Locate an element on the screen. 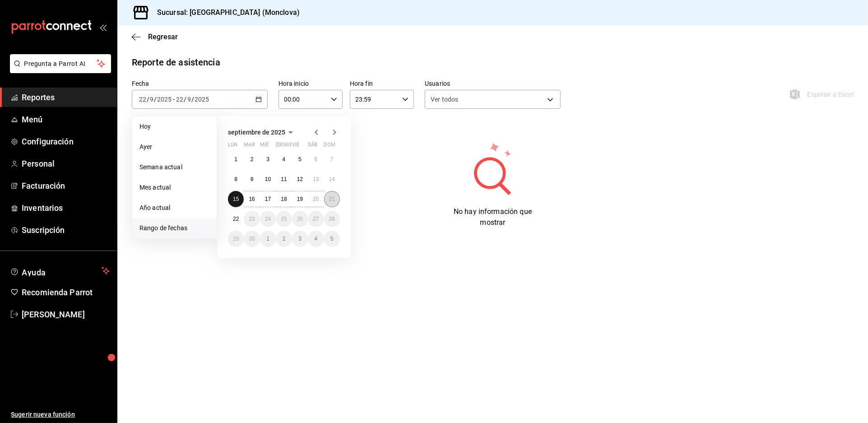  button: Pregunta a Parrot AI is located at coordinates (60, 64).